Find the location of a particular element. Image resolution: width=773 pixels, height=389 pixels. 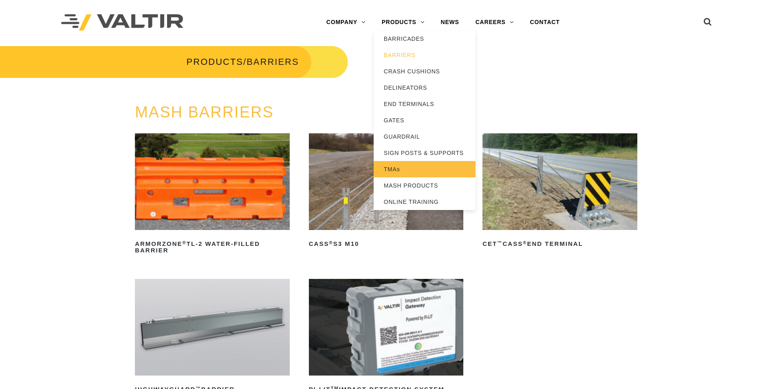

a: SIGN POSTS & SUPPORTS is located at coordinates (425, 153).